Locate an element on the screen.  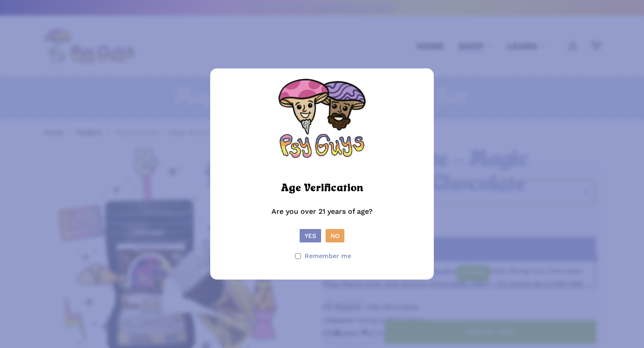
button: Yes is located at coordinates (311, 236).